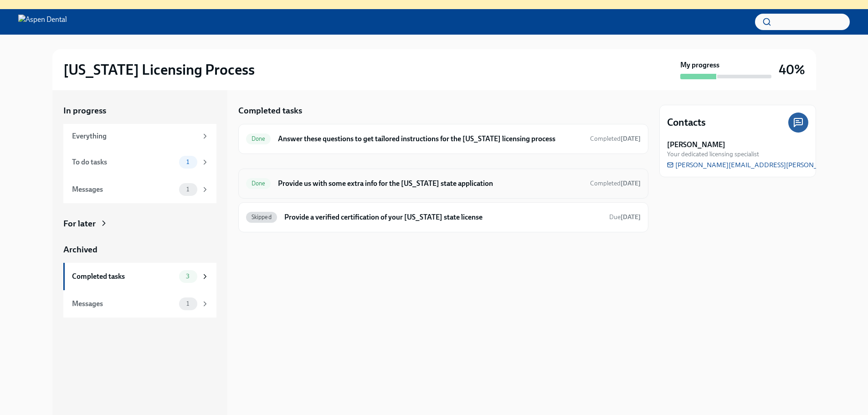 The height and width of the screenshot is (415, 868). What do you see at coordinates (140, 162) in the screenshot?
I see `a: To do tasks1` at bounding box center [140, 162].